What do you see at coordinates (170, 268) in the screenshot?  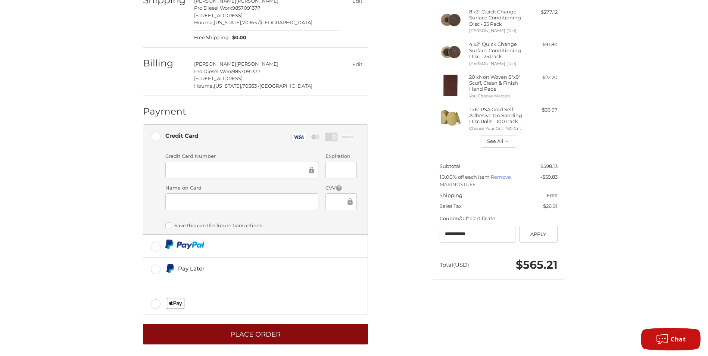 I see `img: Pay Later icon` at bounding box center [170, 268].